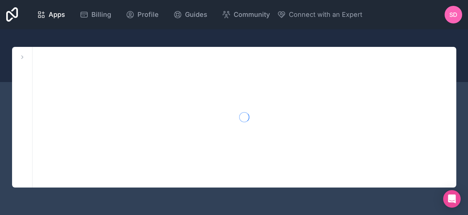 The width and height of the screenshot is (468, 215). I want to click on div: Open Intercom Messenger, so click(452, 199).